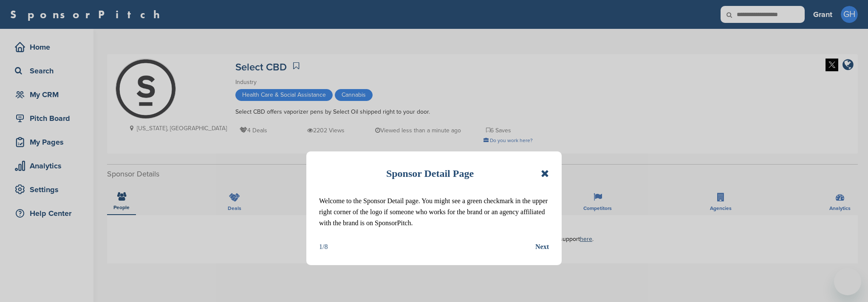 The width and height of the screenshot is (868, 302). I want to click on div: 1/8, so click(323, 247).